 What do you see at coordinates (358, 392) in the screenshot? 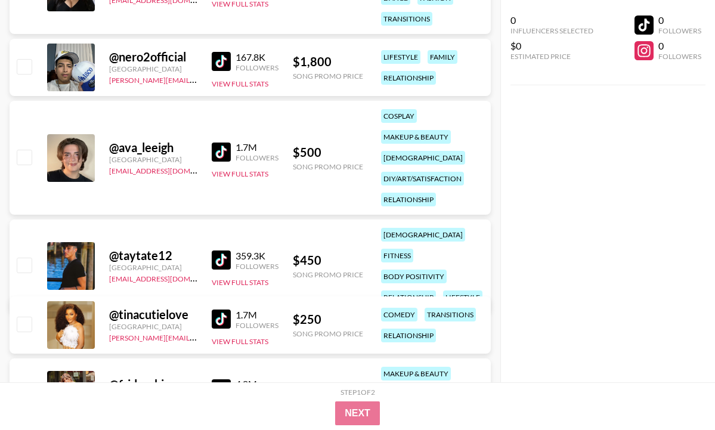
I see `div: Step 1 of 2` at bounding box center [358, 392].